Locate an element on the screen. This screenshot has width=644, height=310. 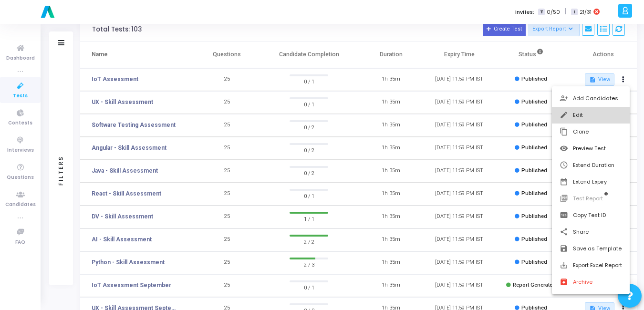
mat-icon: date_range is located at coordinates (565, 182).